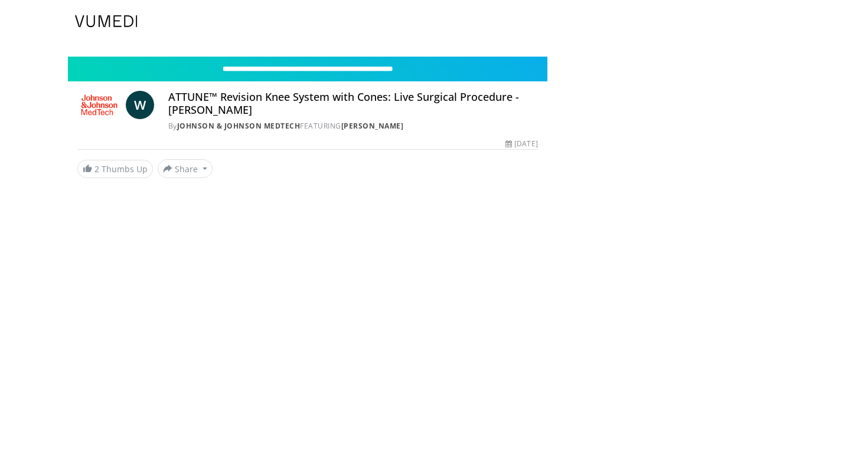  I want to click on div: By FEATURING, so click(353, 126).